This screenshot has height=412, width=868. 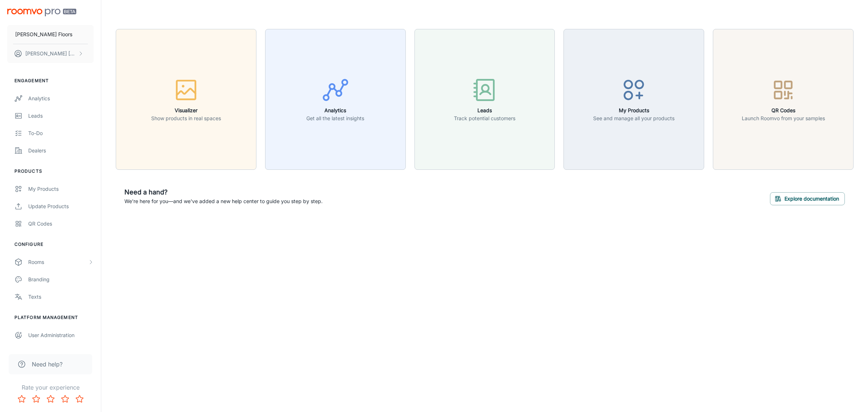 What do you see at coordinates (336, 98) in the screenshot?
I see `a: AnalyticsGet all the latest insights` at bounding box center [336, 98].